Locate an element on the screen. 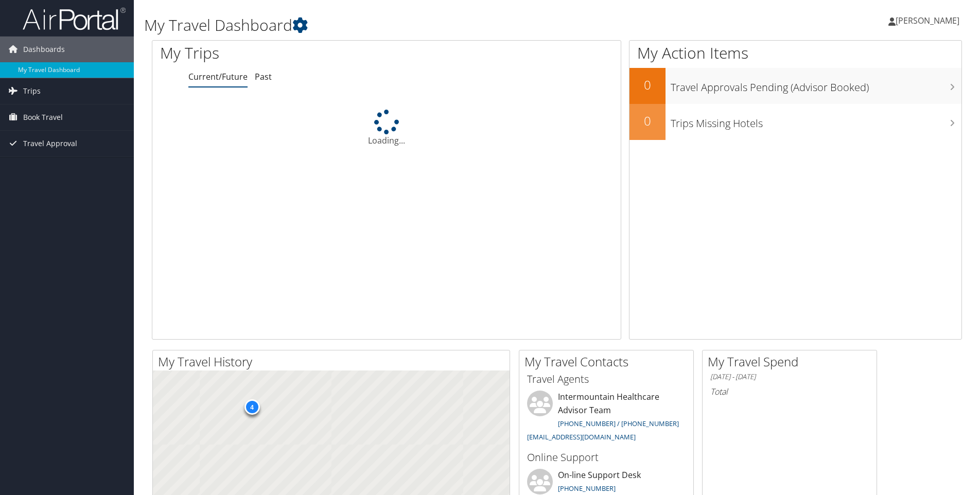 This screenshot has height=495, width=980. a: 0Travel Approvals Pending (Advisor Booked) is located at coordinates (795, 86).